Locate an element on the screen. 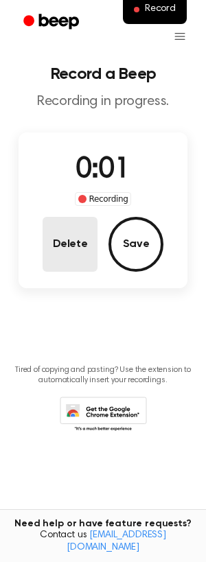  span: Record is located at coordinates (160, 10).